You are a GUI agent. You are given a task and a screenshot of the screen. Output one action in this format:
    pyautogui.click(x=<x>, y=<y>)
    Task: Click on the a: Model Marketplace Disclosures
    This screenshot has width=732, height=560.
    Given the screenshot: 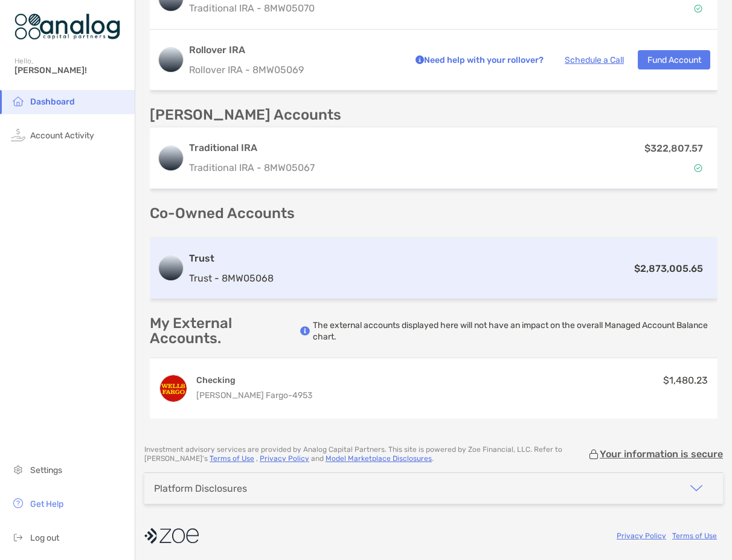 What is the action you would take?
    pyautogui.click(x=379, y=459)
    